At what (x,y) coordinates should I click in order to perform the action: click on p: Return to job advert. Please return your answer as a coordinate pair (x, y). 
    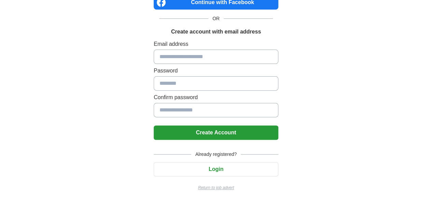
    Looking at the image, I should click on (216, 188).